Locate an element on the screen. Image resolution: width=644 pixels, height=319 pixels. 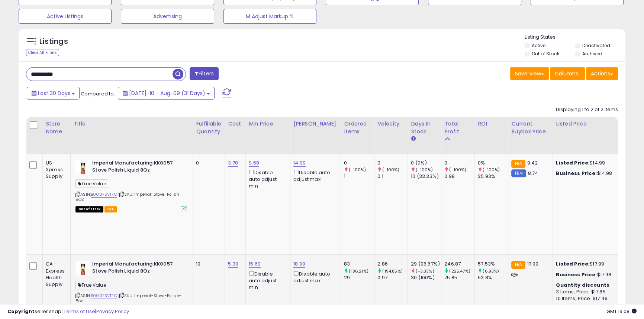
div: 25.93% is located at coordinates (492, 176).